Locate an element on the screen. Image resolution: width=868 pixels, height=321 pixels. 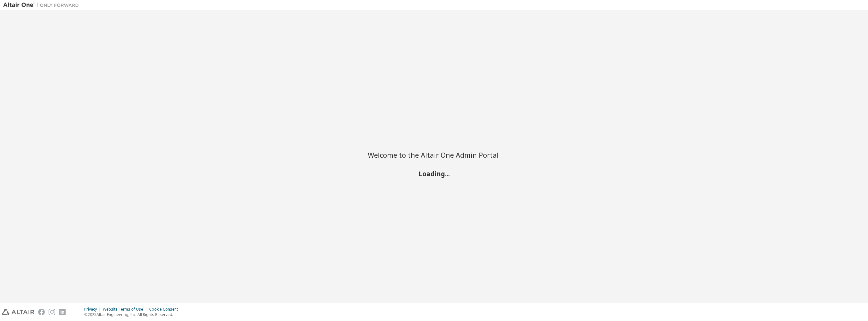
div: Cookie Consent is located at coordinates (165, 309).